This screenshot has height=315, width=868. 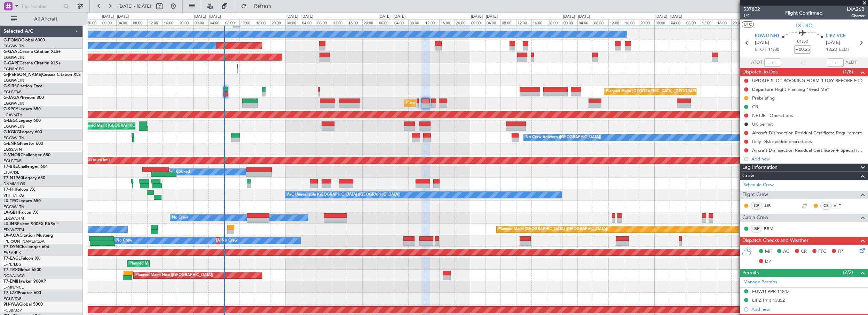 I want to click on div: A/C Booked, so click(x=179, y=172).